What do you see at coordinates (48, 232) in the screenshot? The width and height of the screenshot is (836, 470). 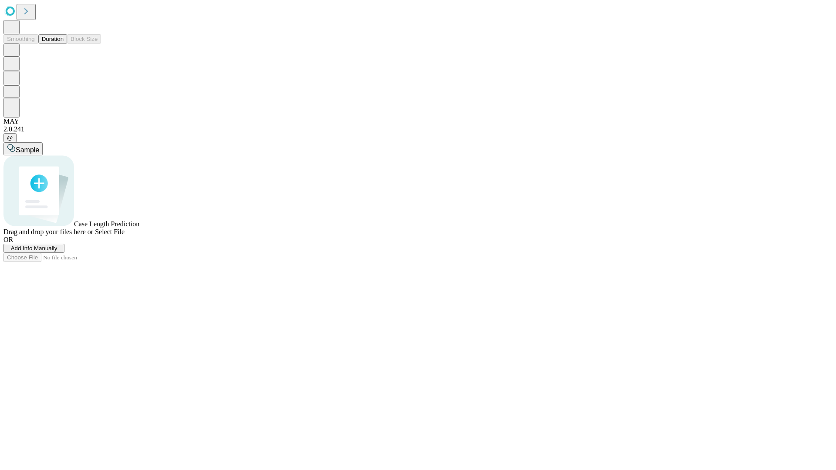 I see `span: Drag and drop your files here or` at bounding box center [48, 232].